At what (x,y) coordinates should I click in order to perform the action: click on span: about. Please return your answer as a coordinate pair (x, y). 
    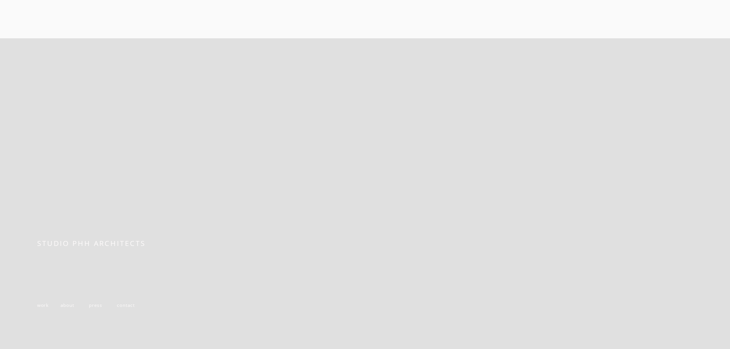
    Looking at the image, I should click on (67, 305).